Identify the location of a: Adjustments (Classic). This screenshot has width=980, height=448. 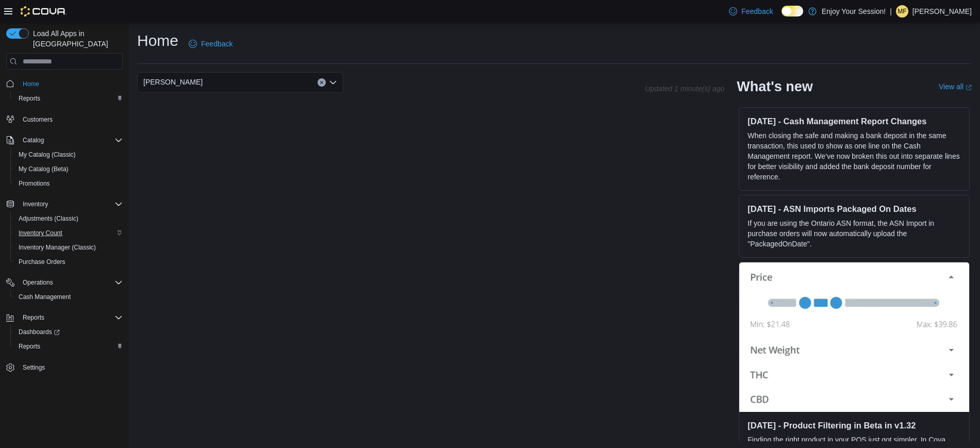
(48, 219).